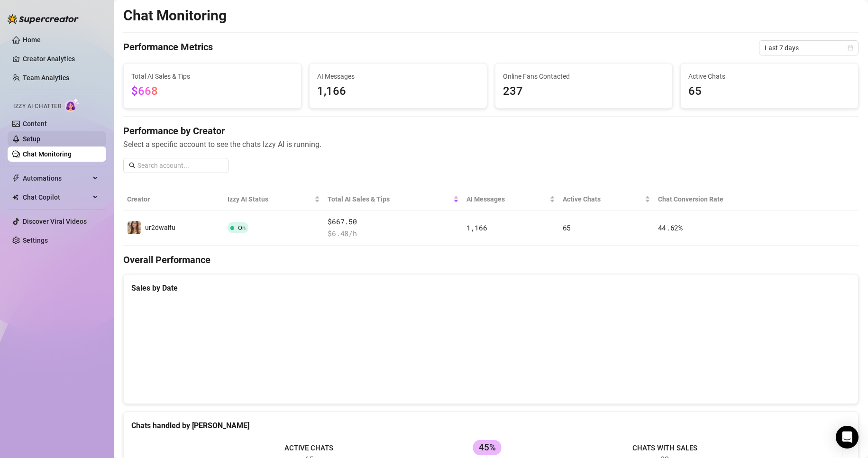 This screenshot has width=868, height=458. I want to click on span: Online Fans Contacted, so click(584, 76).